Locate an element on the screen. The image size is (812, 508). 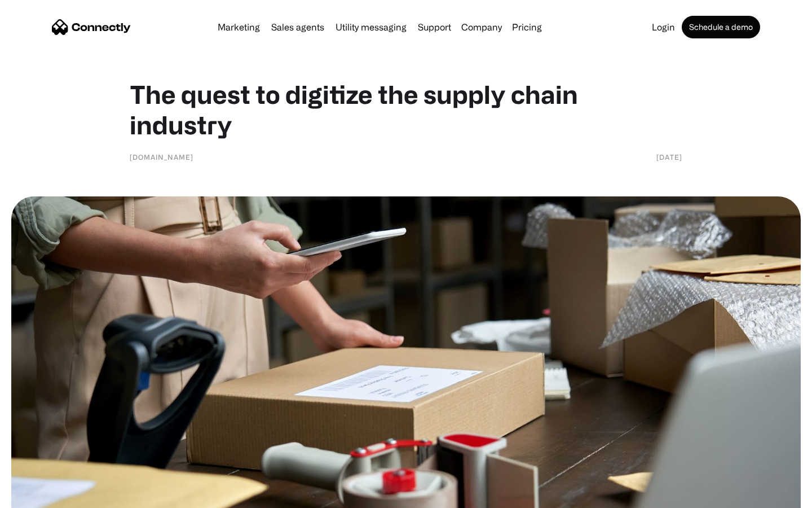
a: Pricing is located at coordinates (526, 27).